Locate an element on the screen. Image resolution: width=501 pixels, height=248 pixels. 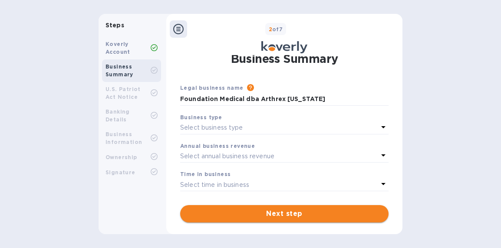
b: Business Summary is located at coordinates (119, 70).